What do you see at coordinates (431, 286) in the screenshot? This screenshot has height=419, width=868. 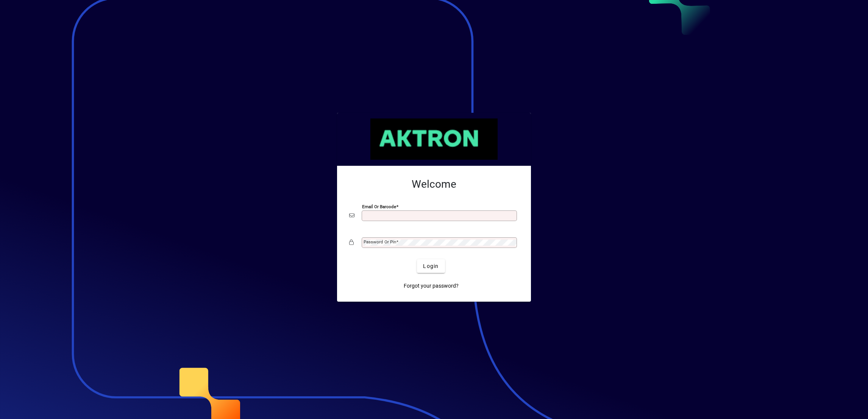 I see `a: Forgot your password?` at bounding box center [431, 286].